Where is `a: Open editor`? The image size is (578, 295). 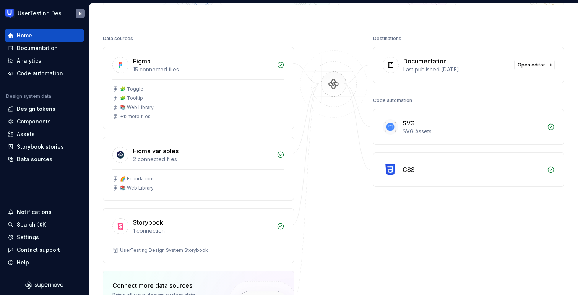
a: Open editor is located at coordinates (535, 65).